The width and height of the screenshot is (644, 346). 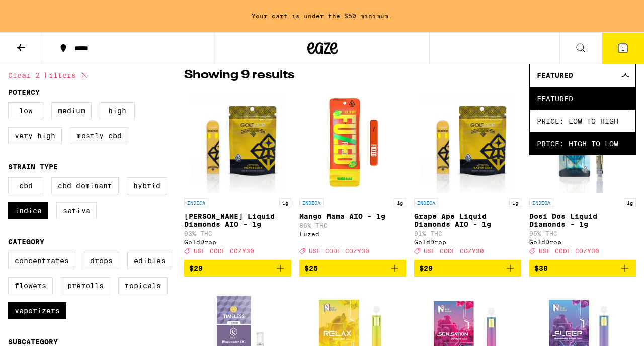 I want to click on span: $30, so click(x=541, y=268).